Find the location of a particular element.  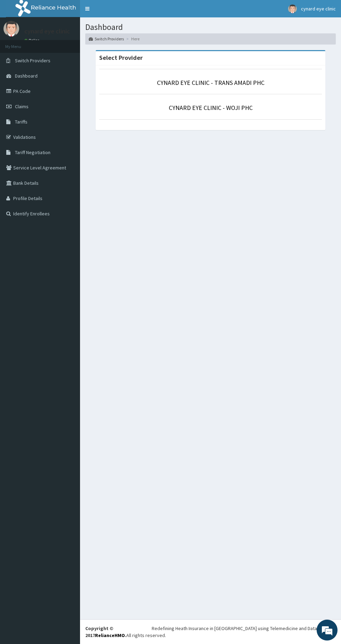

a: Online is located at coordinates (33, 41).